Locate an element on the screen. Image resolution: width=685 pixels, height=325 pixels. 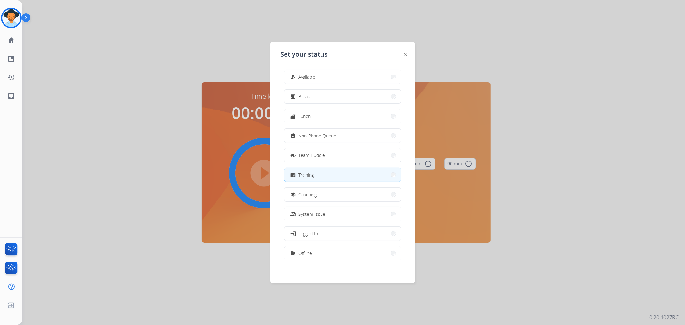
button: Logged In is located at coordinates (343, 234).